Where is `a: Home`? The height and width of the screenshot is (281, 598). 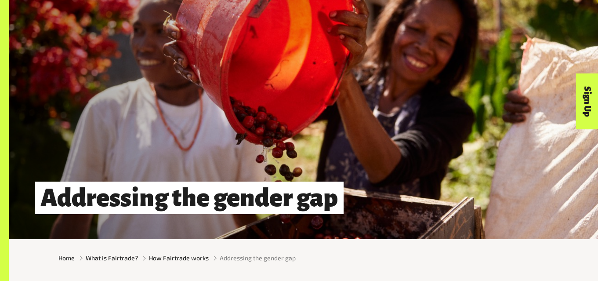 a: Home is located at coordinates (66, 257).